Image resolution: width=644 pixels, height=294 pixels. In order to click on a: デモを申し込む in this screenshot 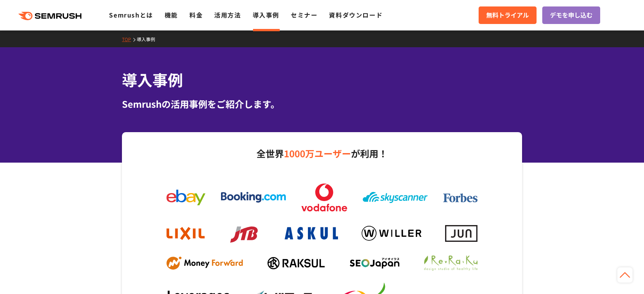, I will do `click(571, 15)`.